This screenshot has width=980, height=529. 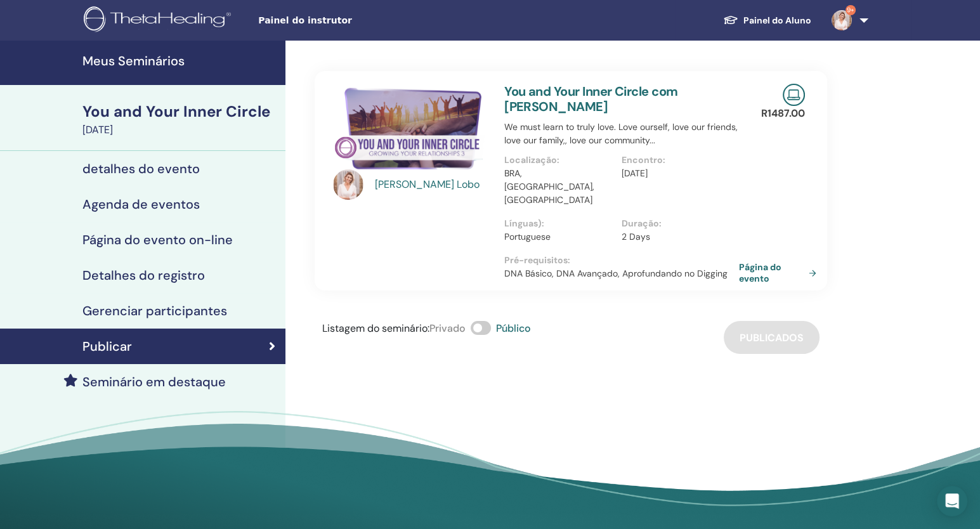 I want to click on span: 9+, so click(x=851, y=10).